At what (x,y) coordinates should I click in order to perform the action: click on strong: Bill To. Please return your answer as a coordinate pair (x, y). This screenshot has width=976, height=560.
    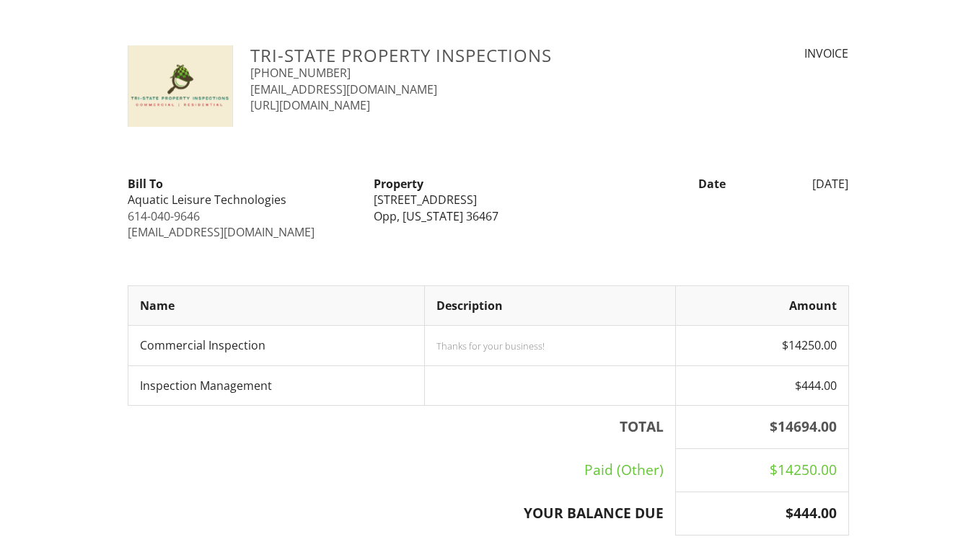
    Looking at the image, I should click on (145, 184).